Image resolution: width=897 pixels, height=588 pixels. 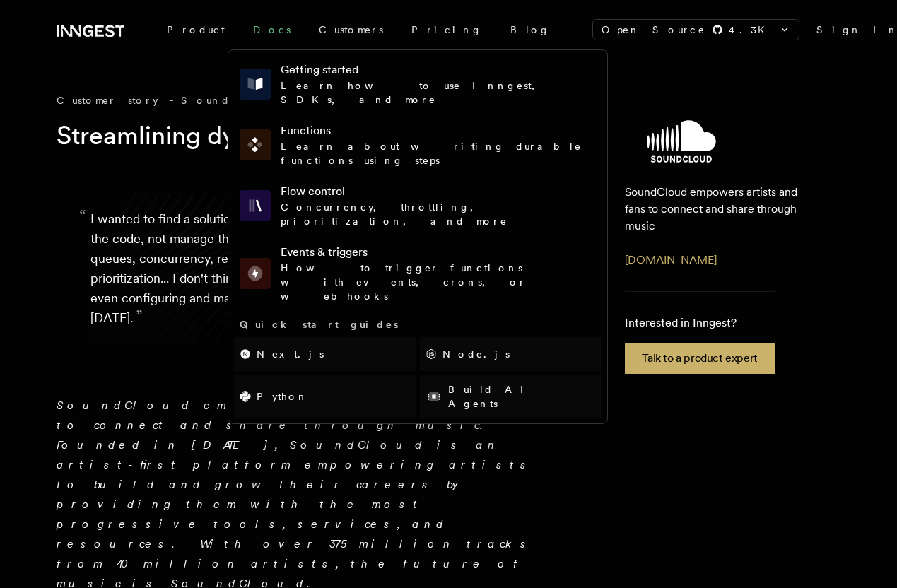 What do you see at coordinates (510, 396) in the screenshot?
I see `a: Build AI Agents` at bounding box center [510, 396].